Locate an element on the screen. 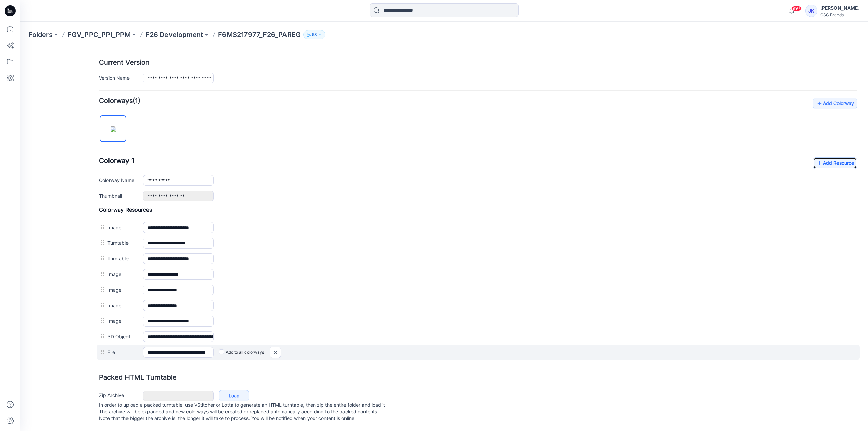  img: eyJhbGciOiJIUzI1NiIsImtpZCI6IjAiLCJzbHQiOiJzZXMiLCJ0eXAiOiJKV1QifQ.eyJkYXRhIjp7InR5cGUiOiJzdG9yYW... is located at coordinates (93, 82).